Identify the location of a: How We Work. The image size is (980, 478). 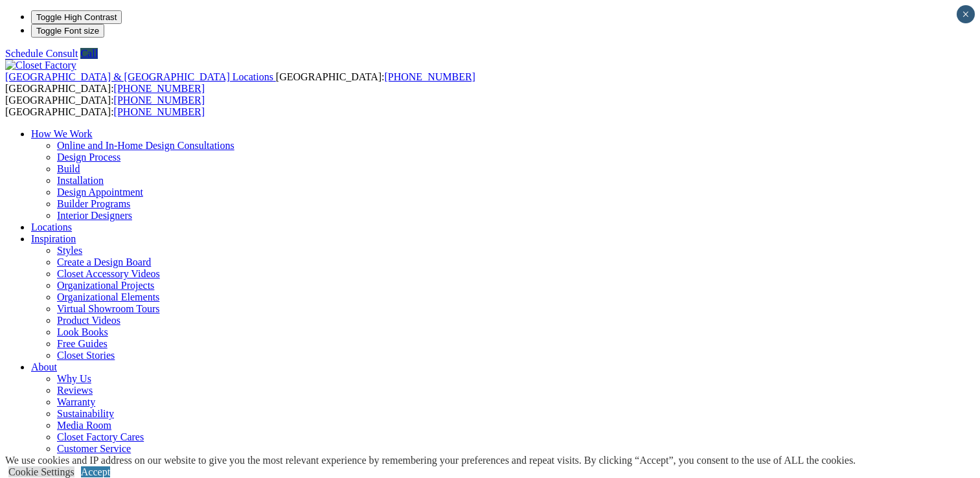
(62, 133).